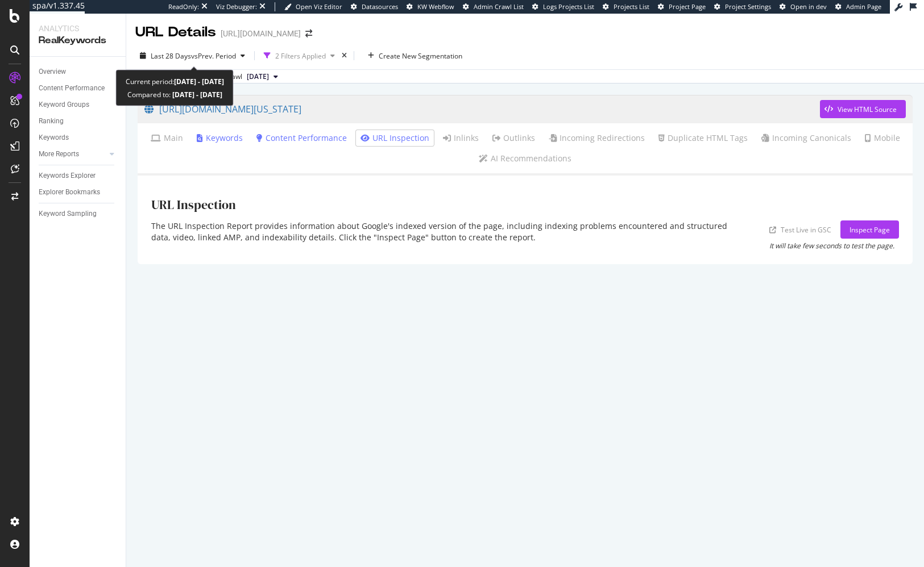 This screenshot has height=567, width=924. I want to click on div: Inspect Page, so click(869, 230).